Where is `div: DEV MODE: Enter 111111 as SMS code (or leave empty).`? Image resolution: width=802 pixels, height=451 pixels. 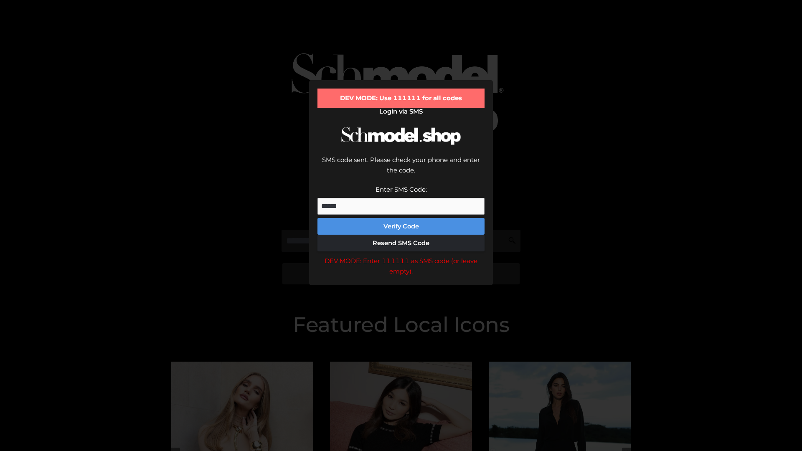 div: DEV MODE: Enter 111111 as SMS code (or leave empty). is located at coordinates (401, 266).